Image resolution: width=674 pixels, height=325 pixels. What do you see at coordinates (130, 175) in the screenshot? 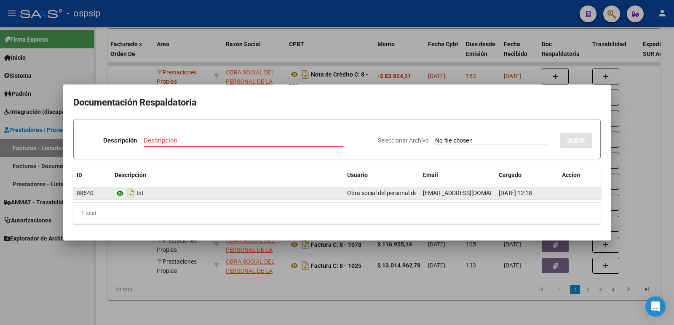
I see `span: Descripción` at bounding box center [130, 175].